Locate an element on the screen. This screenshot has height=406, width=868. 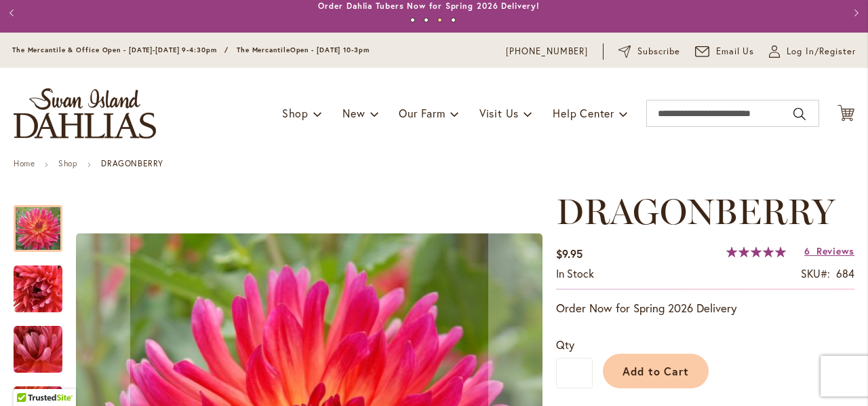
a: store logo is located at coordinates (84, 113).